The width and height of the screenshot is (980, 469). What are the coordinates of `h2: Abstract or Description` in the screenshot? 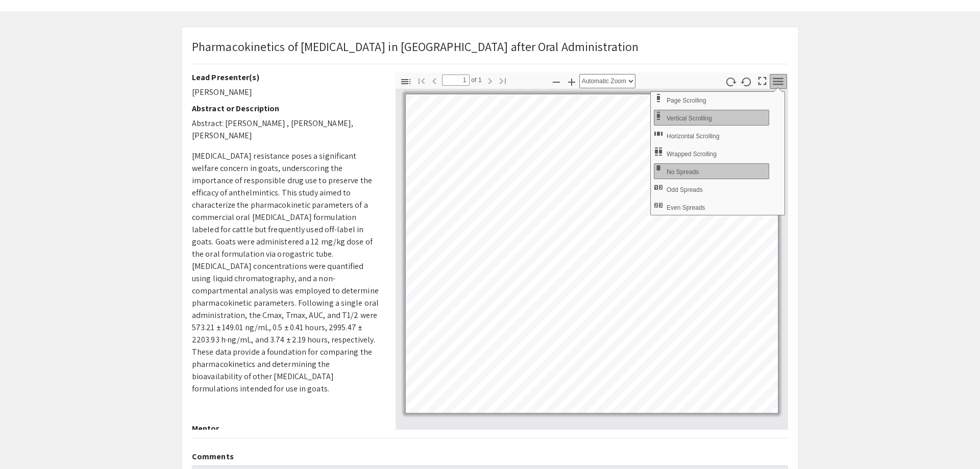 It's located at (286, 108).